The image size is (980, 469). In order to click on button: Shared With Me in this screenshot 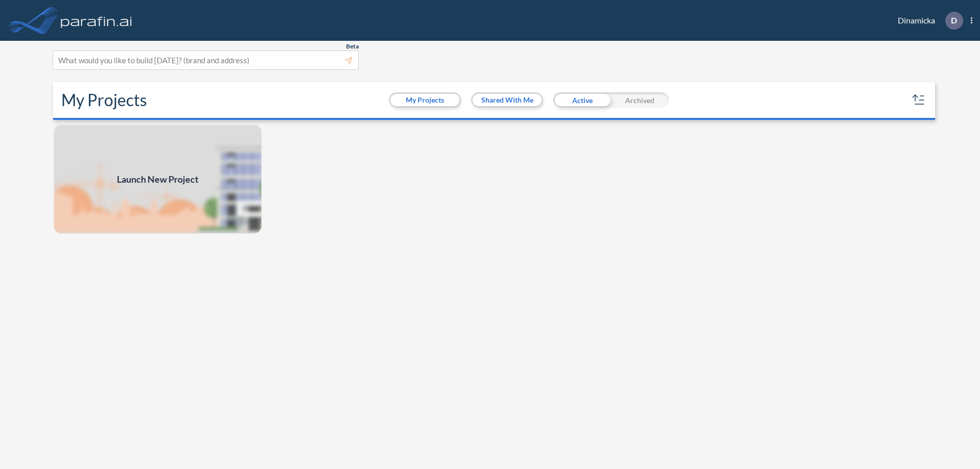, I will do `click(507, 100)`.